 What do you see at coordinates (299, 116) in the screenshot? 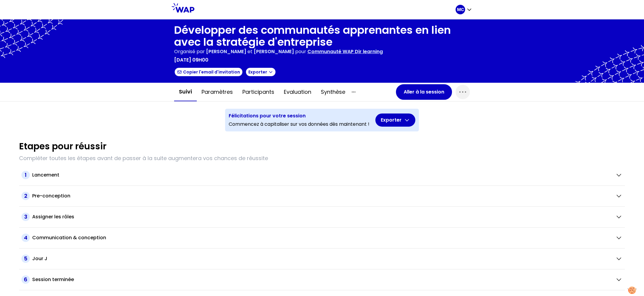
I see `h3: Félicitations pour votre session` at bounding box center [299, 116].